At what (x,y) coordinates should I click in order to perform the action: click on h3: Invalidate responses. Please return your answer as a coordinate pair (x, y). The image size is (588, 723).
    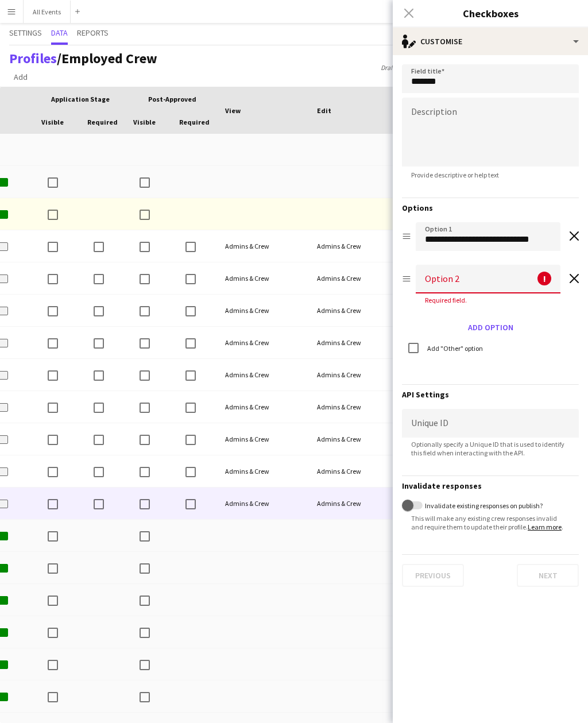
    Looking at the image, I should click on (490, 486).